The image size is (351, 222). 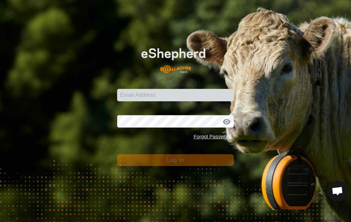 I want to click on div: Open chat, so click(x=337, y=191).